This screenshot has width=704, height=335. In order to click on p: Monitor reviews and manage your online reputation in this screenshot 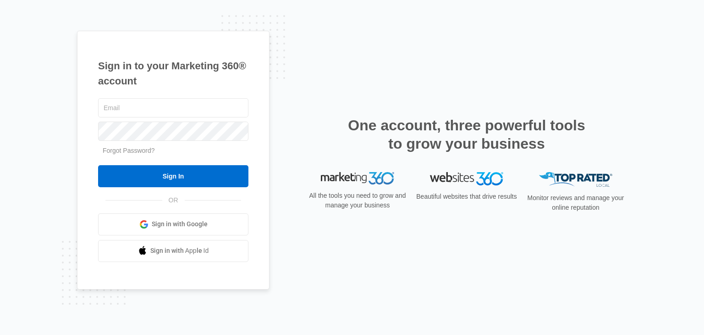, I will do `click(576, 203)`.